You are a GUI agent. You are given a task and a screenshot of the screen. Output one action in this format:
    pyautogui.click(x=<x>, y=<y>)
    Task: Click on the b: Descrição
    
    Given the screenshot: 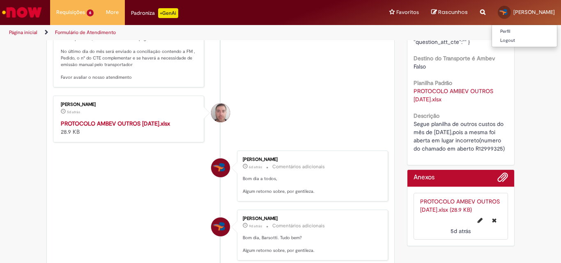 What is the action you would take?
    pyautogui.click(x=426, y=116)
    